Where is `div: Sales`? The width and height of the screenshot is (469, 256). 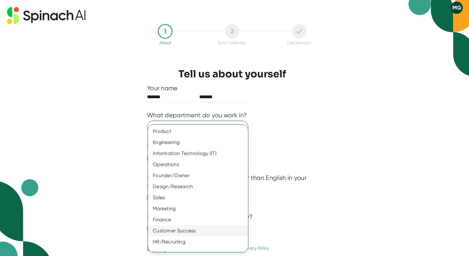 div: Sales is located at coordinates (200, 198).